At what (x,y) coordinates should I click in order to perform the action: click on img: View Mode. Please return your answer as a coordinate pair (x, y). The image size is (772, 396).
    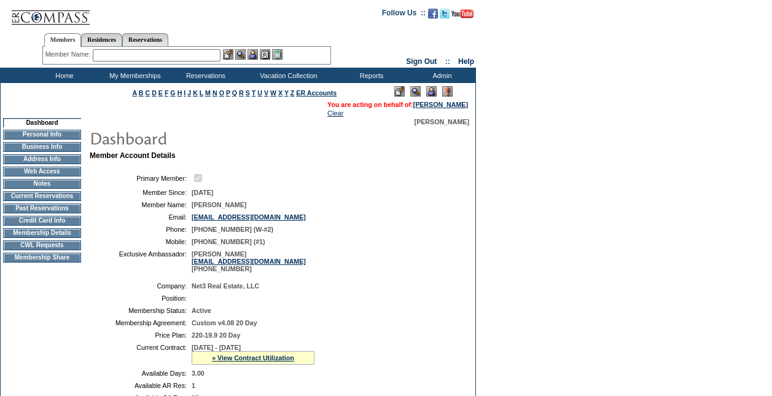
    Looking at the image, I should click on (415, 91).